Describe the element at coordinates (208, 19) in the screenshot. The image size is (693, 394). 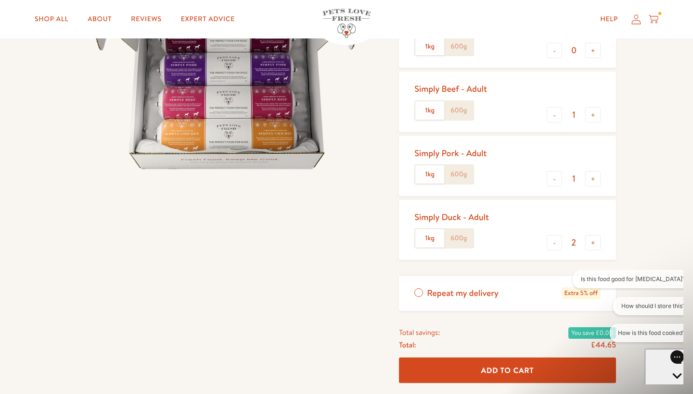
I see `a: Expert Advice` at that location.